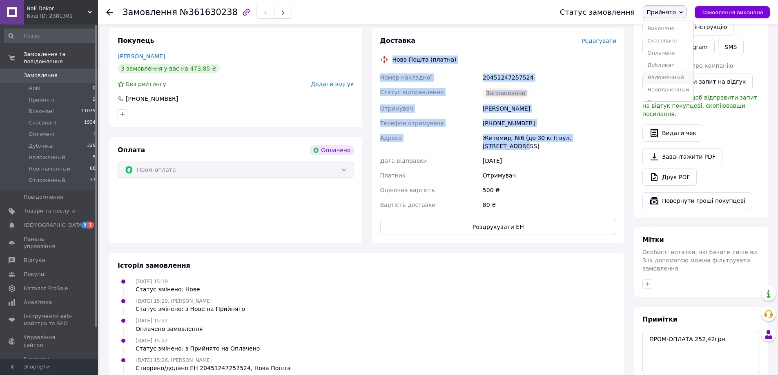  What do you see at coordinates (93, 180) in the screenshot?
I see `span: 37` at bounding box center [93, 180].